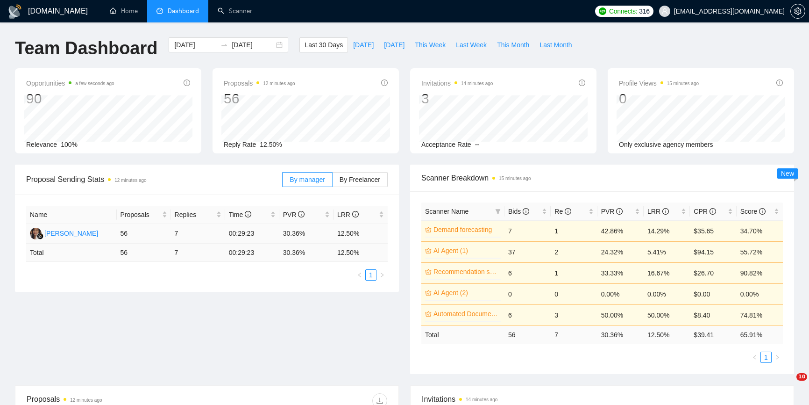  What do you see at coordinates (70, 83) in the screenshot?
I see `span: Opportunities` at bounding box center [70, 83].